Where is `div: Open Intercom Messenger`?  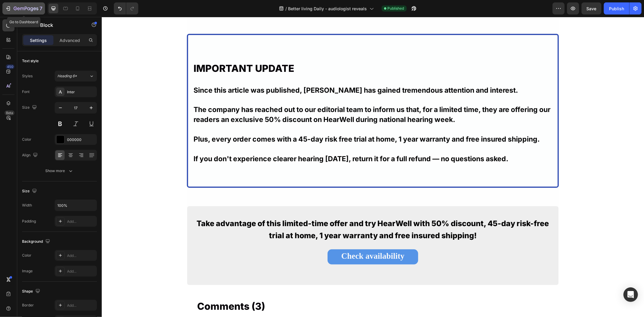
div: Open Intercom Messenger is located at coordinates (631, 294).